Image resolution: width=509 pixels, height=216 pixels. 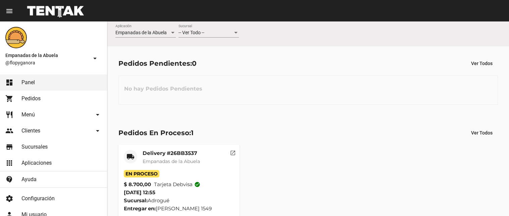 What do you see at coordinates (29, 180) in the screenshot?
I see `span: Ayuda` at bounding box center [29, 180].